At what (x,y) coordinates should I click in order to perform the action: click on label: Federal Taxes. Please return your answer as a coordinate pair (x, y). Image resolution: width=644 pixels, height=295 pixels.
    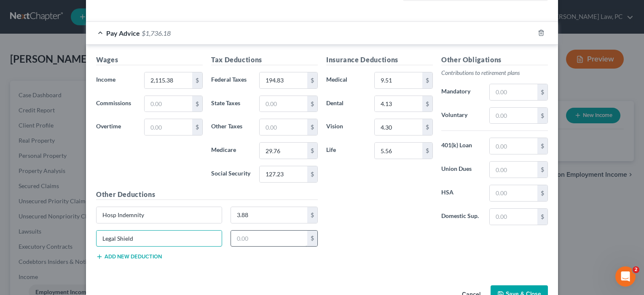
    Looking at the image, I should click on (231, 81).